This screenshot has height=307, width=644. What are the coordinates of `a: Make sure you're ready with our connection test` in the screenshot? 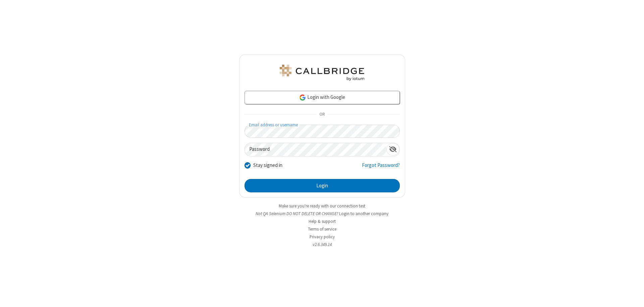 It's located at (322, 206).